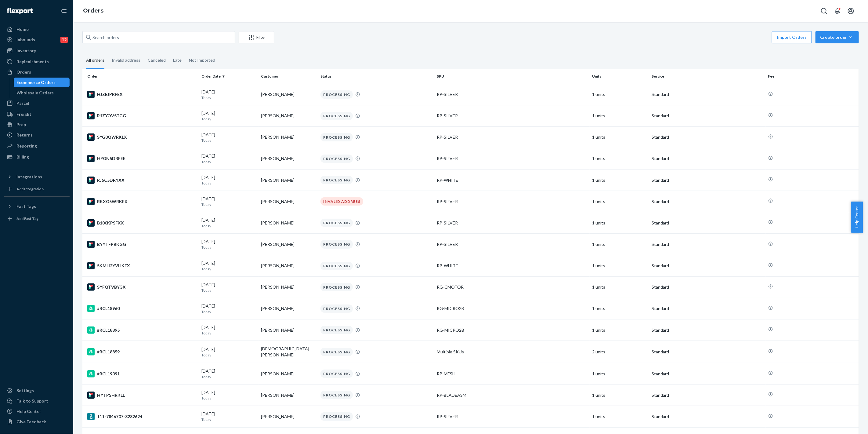 The width and height of the screenshot is (868, 434). Describe the element at coordinates (377, 77) in the screenshot. I see `th: Status` at that location.